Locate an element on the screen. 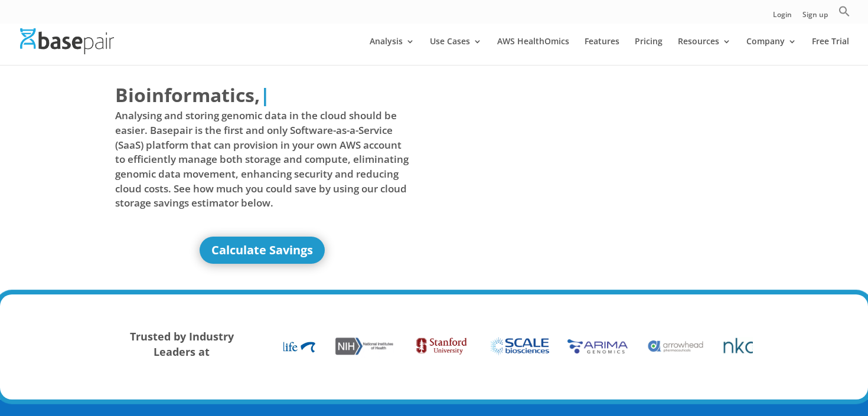 This screenshot has height=416, width=868. a: Use Cases is located at coordinates (456, 51).